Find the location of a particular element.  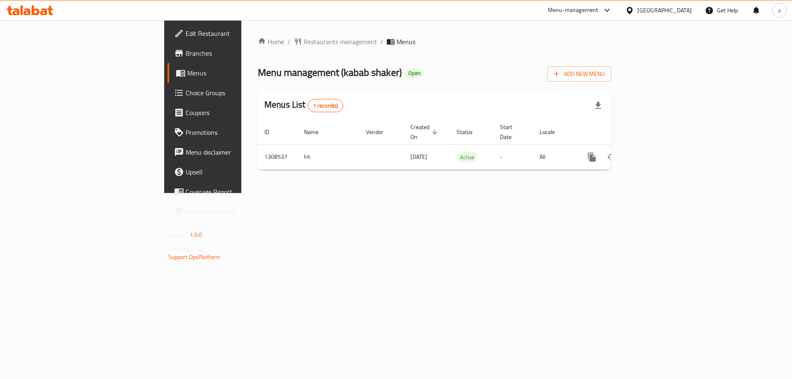

button: more is located at coordinates (592, 157).